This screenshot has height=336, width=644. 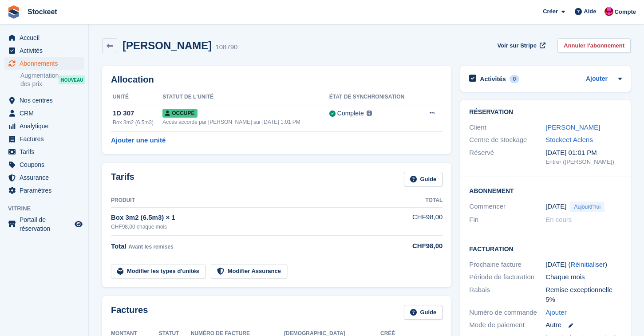 What do you see at coordinates (47, 225) in the screenshot?
I see `span: Portail de réservation` at bounding box center [47, 225].